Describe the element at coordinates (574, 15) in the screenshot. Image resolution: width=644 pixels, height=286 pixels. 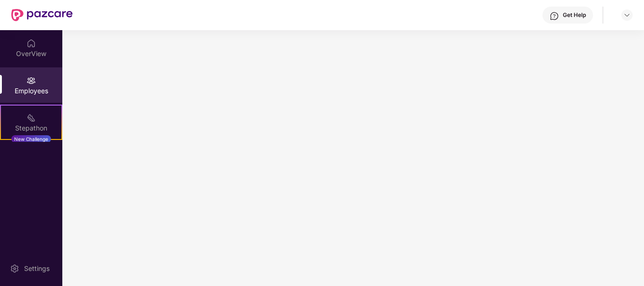
I see `div: Get Help` at that location.